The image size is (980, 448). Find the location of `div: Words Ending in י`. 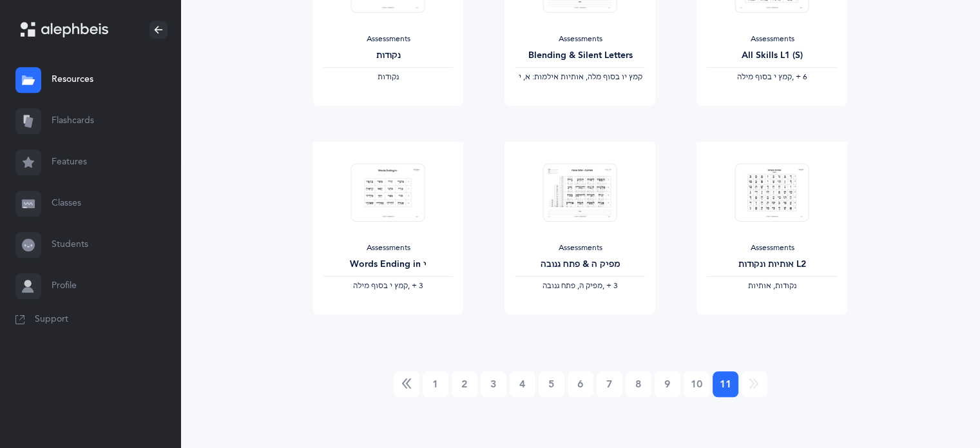

div: Words Ending in י is located at coordinates (389, 264).